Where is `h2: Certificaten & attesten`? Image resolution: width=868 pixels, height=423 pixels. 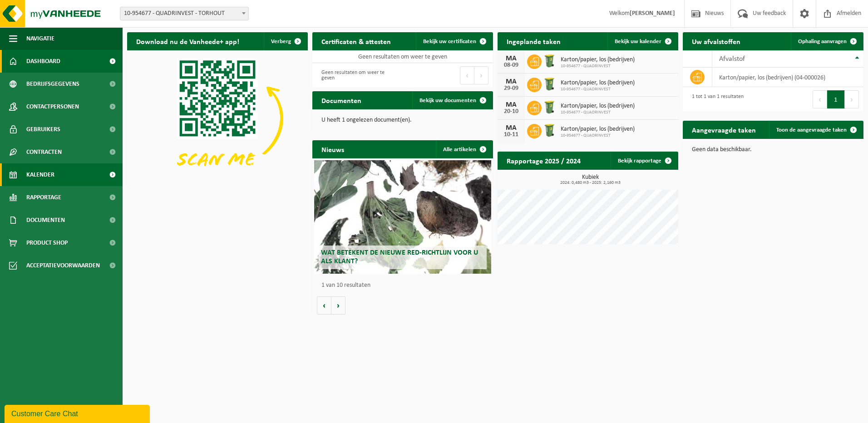
h2: Certificaten & attesten is located at coordinates (356, 41).